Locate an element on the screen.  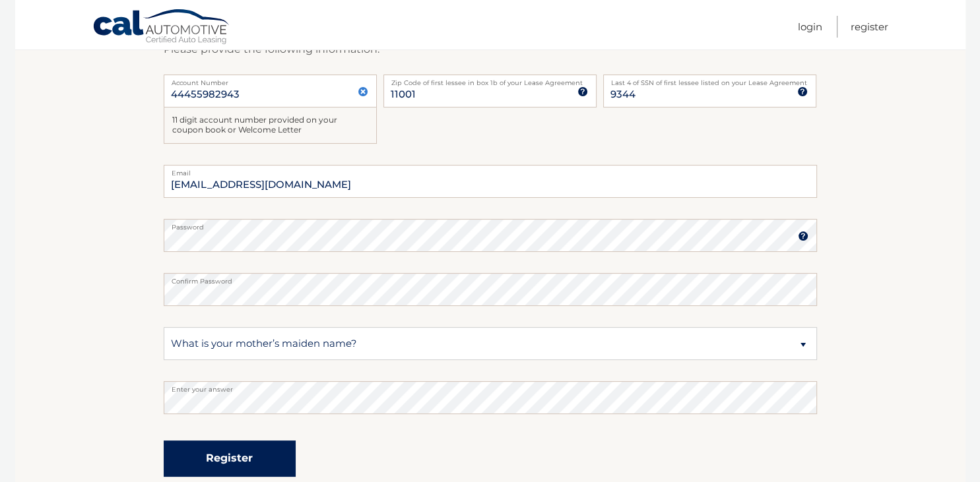
a: Login is located at coordinates (809, 26).